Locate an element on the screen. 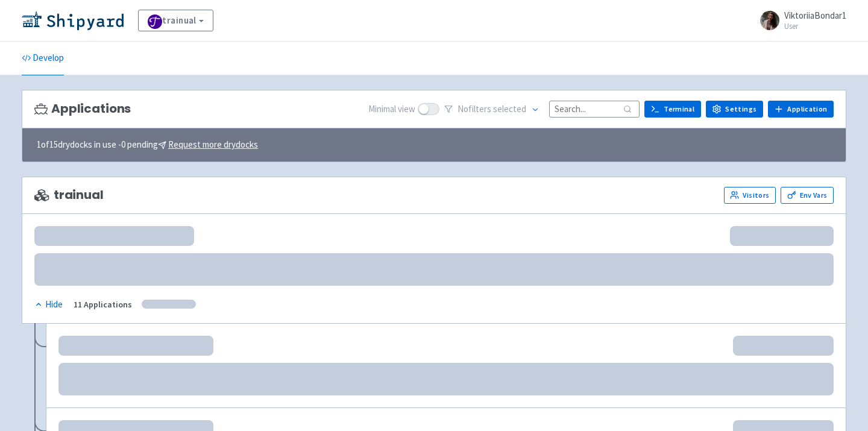 The height and width of the screenshot is (431, 868). span: selected is located at coordinates (510, 109).